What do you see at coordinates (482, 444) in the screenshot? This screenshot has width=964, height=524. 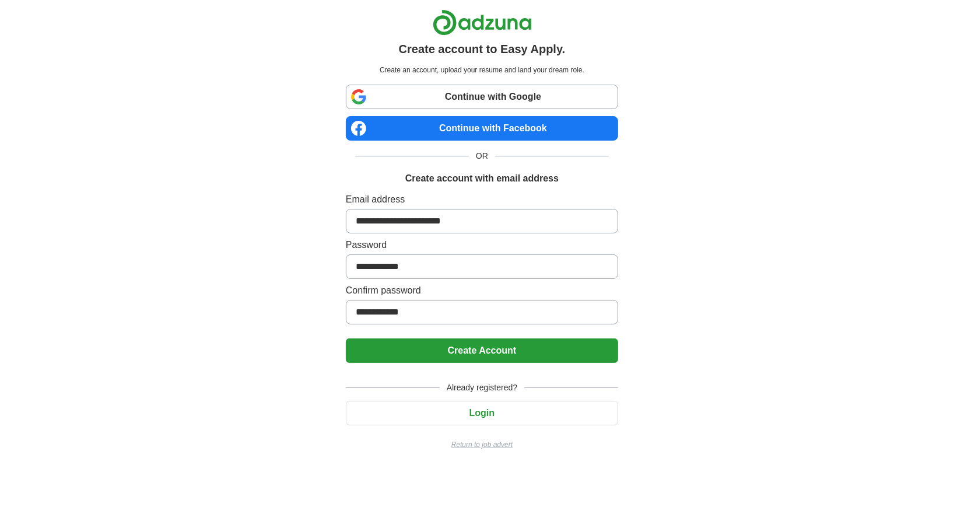 I see `p: Return to job advert` at bounding box center [482, 444].